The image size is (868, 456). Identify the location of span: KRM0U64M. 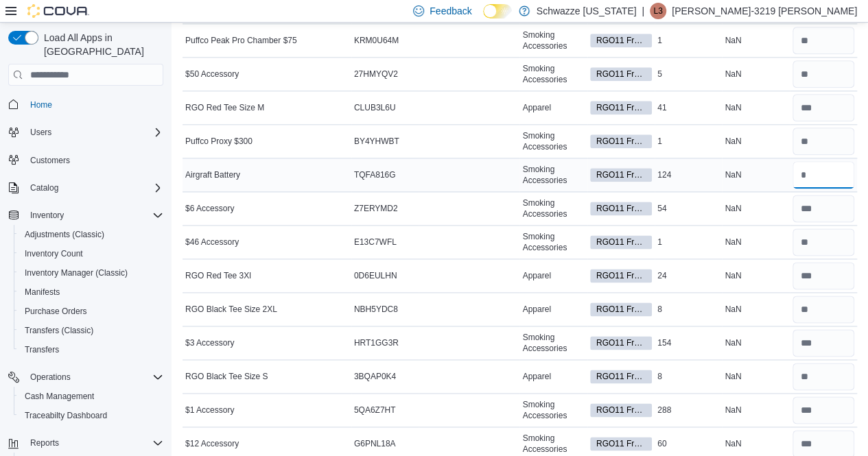
(376, 41).